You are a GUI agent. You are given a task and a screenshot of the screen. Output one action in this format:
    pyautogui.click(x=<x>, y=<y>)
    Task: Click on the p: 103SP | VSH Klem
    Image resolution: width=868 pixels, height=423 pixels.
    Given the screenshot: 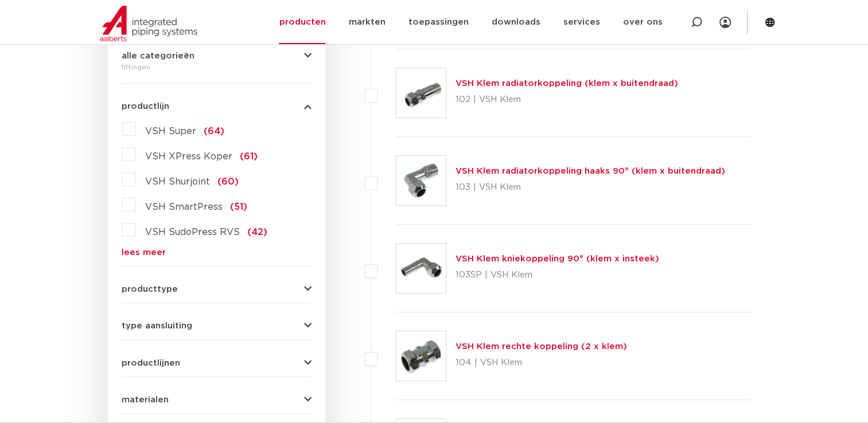 What is the action you would take?
    pyautogui.click(x=557, y=275)
    